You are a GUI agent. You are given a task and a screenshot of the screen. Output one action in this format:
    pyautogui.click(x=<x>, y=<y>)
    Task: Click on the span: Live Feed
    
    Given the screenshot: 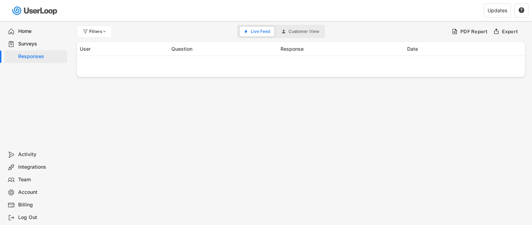 What is the action you would take?
    pyautogui.click(x=260, y=31)
    